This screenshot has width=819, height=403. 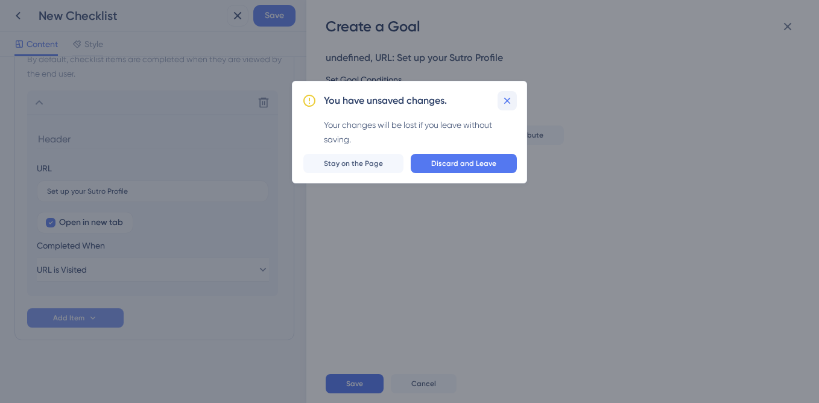 I want to click on span: Discard and Leave, so click(x=464, y=163).